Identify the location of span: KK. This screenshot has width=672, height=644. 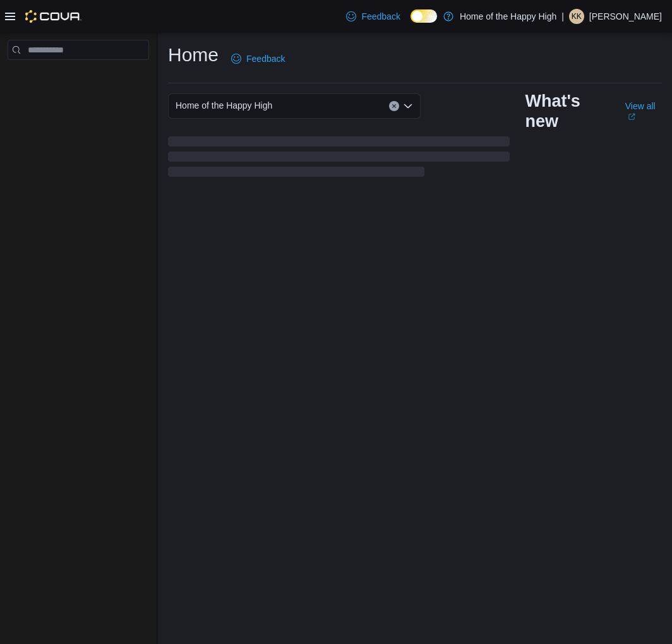
(577, 17).